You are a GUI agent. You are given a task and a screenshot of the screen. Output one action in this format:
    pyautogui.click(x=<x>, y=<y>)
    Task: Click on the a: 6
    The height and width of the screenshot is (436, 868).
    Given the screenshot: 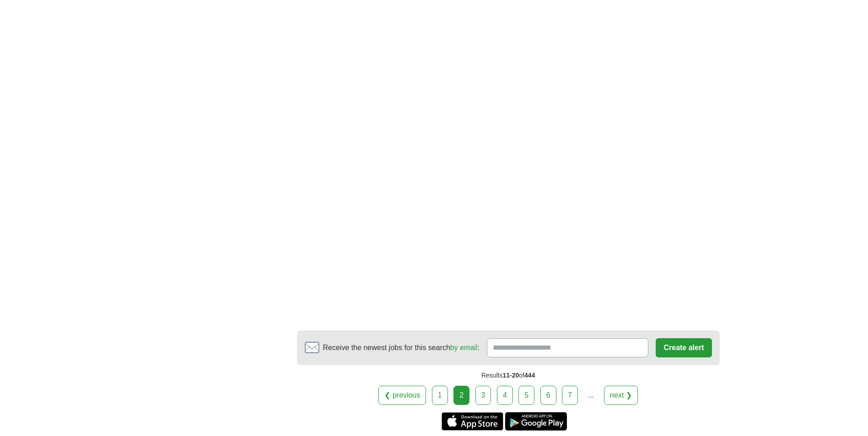 What is the action you would take?
    pyautogui.click(x=548, y=395)
    